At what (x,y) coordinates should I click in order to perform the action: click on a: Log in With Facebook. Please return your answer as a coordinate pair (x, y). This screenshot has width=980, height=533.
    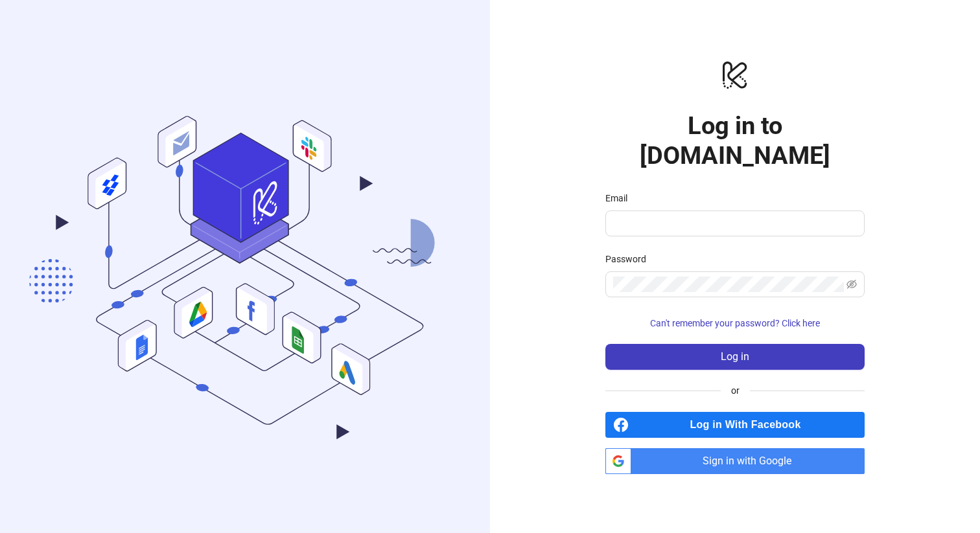
    Looking at the image, I should click on (735, 425).